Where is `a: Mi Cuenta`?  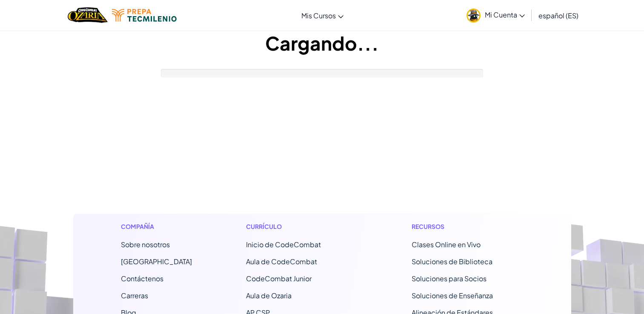
a: Mi Cuenta is located at coordinates (496, 15).